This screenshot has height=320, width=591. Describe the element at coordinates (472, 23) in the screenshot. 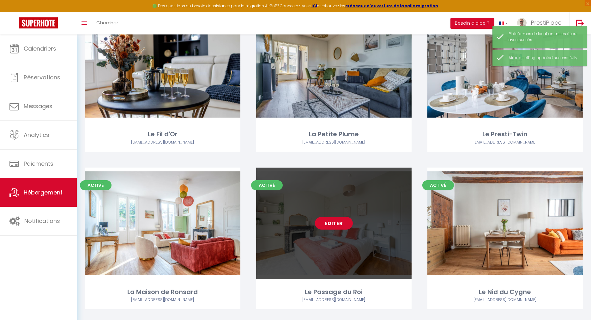

I see `button: Besoin d'aide ?` at that location.